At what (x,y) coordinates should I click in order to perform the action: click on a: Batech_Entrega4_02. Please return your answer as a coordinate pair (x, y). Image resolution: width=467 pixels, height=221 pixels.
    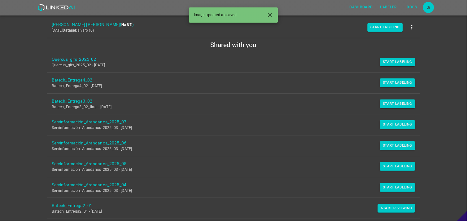
    Looking at the image, I should click on (228, 80).